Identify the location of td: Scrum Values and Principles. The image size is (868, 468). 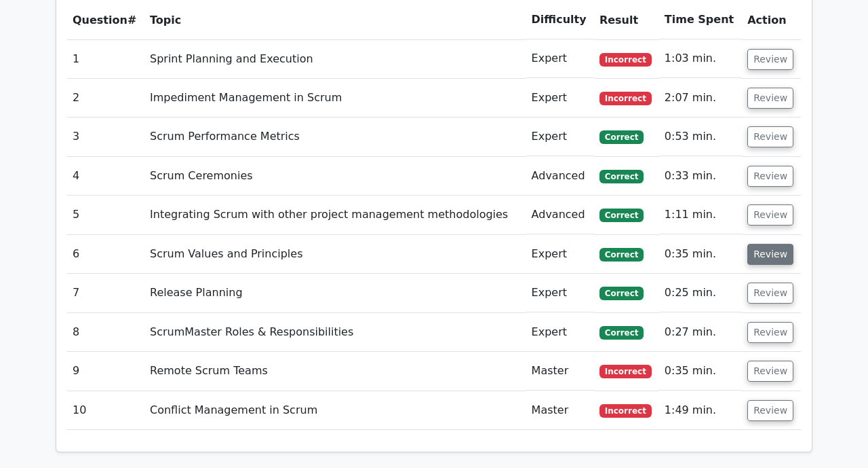
(336, 254).